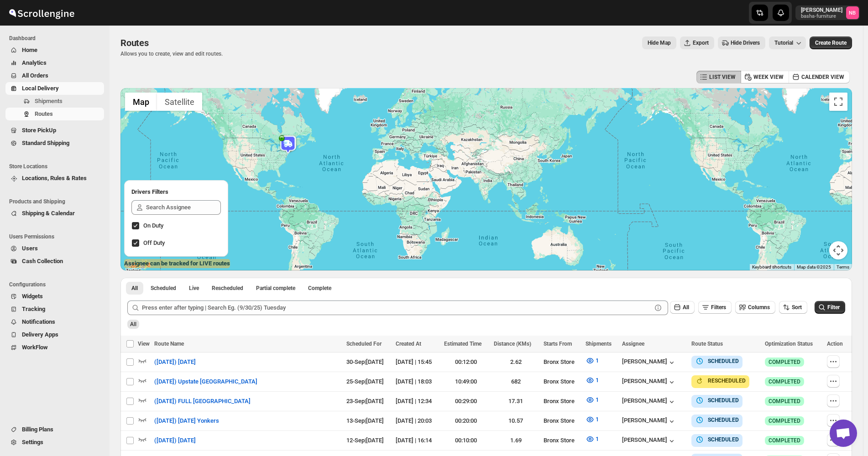 This screenshot has height=456, width=868. Describe the element at coordinates (718, 308) in the screenshot. I see `span: Filters` at that location.